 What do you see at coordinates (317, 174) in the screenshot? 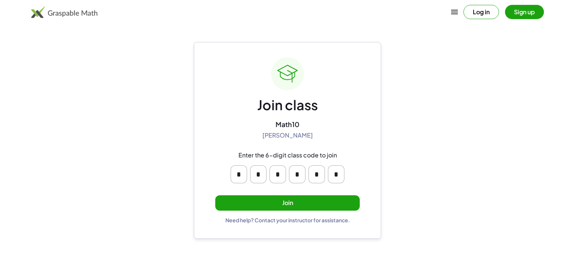
I see `input: Please enter OTP character 5` at bounding box center [317, 174].